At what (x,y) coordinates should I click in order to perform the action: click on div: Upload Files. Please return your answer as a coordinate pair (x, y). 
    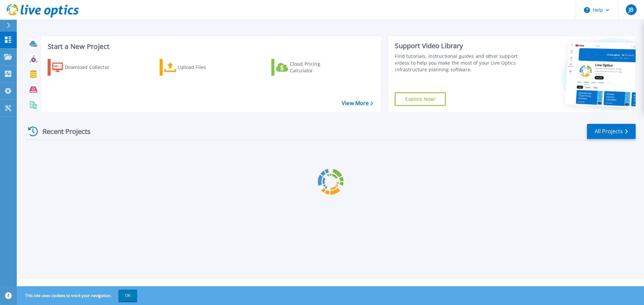
    Looking at the image, I should click on (205, 67).